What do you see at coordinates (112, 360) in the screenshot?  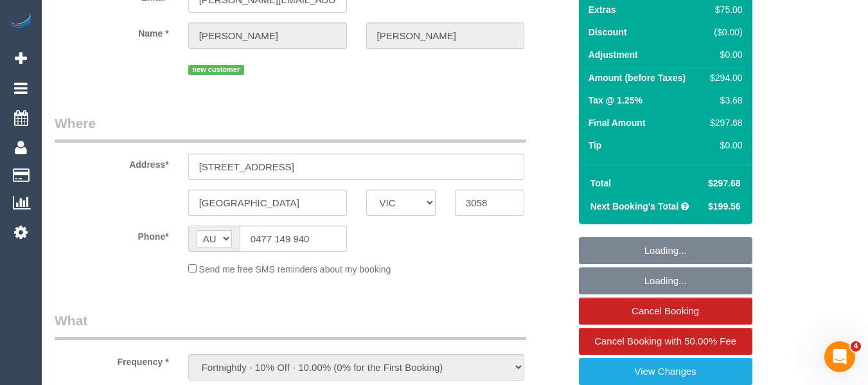 I see `label: Frequency *` at bounding box center [112, 360].